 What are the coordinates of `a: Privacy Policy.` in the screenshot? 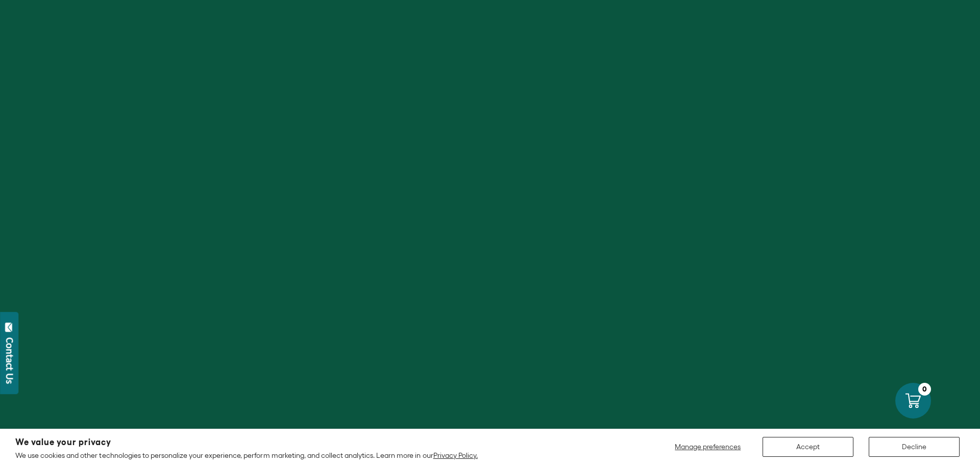 It's located at (455, 455).